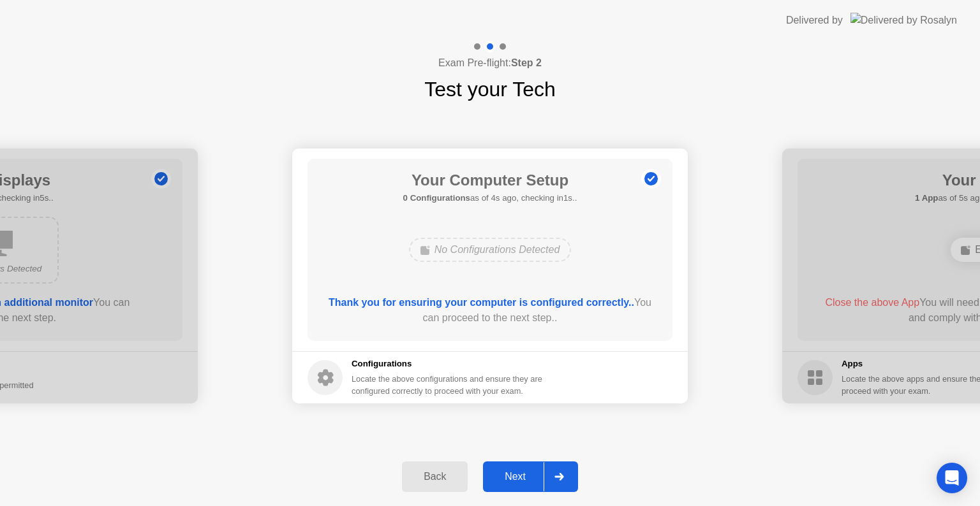  Describe the element at coordinates (481, 303) in the screenshot. I see `b: Thank you for ensuring your computer is configured correctly..` at that location.